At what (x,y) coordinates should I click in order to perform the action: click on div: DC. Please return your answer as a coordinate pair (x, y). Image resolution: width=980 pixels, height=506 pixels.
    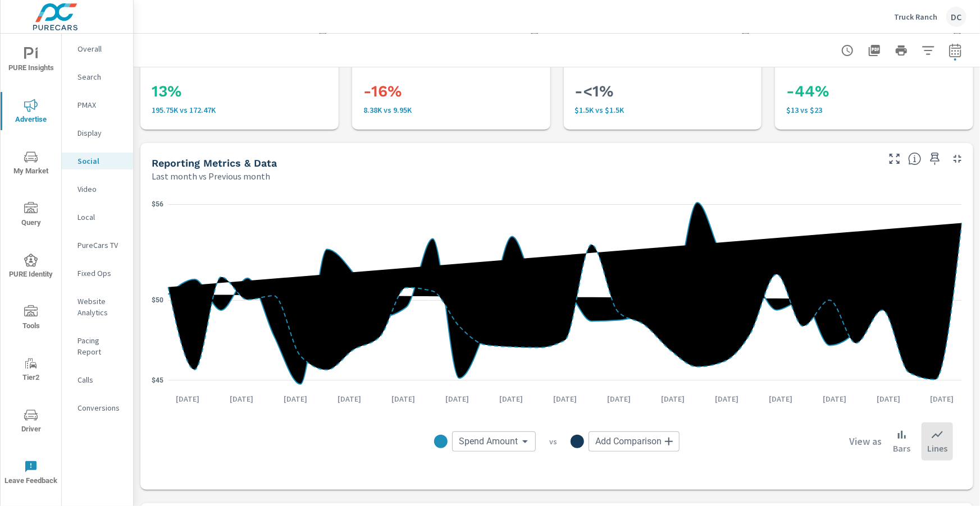
    Looking at the image, I should click on (957, 17).